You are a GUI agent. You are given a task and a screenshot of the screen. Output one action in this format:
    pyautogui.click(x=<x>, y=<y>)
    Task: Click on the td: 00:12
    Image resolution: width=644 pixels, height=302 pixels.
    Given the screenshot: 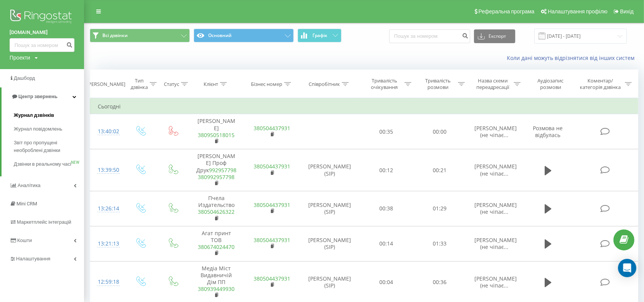 What is the action you would take?
    pyautogui.click(x=387, y=170)
    